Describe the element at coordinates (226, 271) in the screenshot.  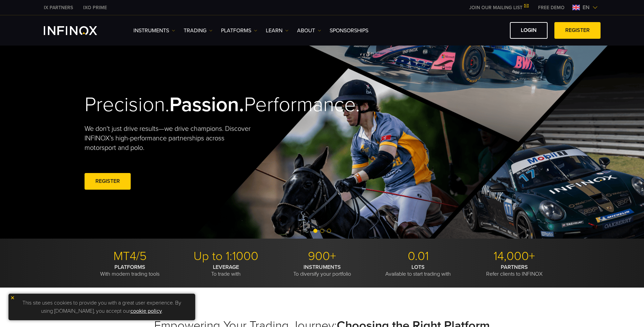
I see `p: To trade with` at that location.